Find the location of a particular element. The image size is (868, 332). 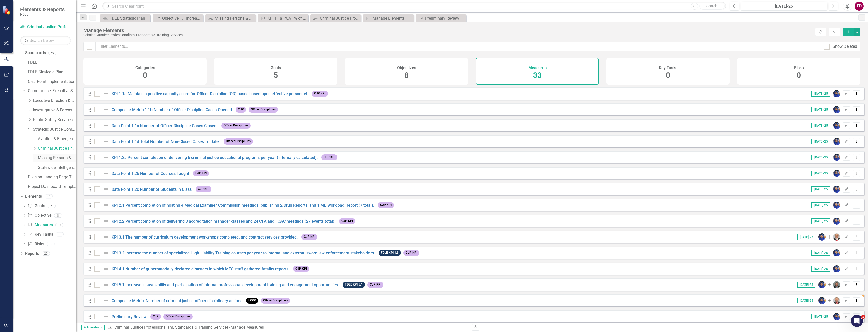

a: Objective 1.1 Increase the timeliness, accuracy and completeness of criminal justice information. is located at coordinates (178, 18).